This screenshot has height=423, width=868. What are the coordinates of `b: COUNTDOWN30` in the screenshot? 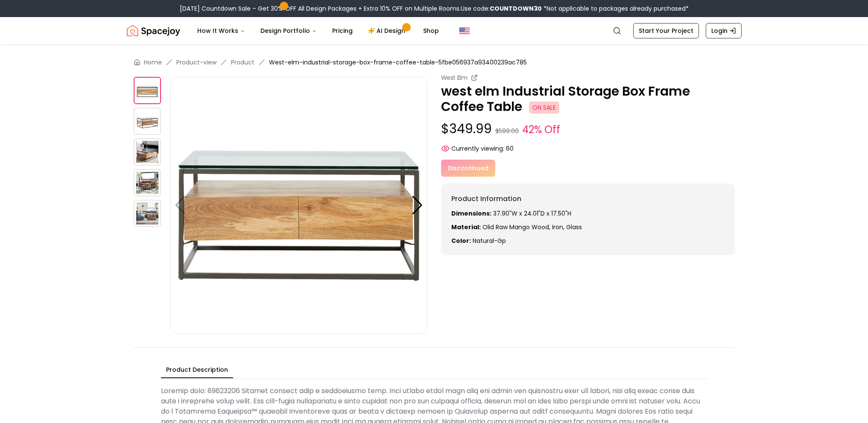 It's located at (516, 9).